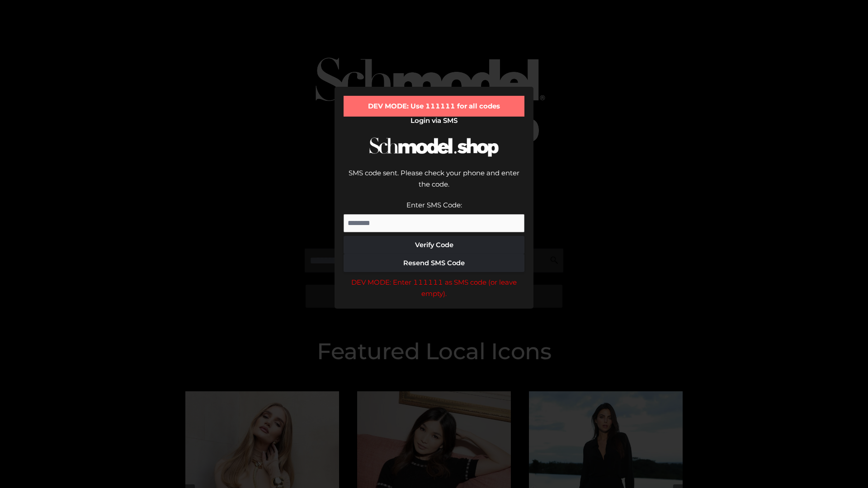 The width and height of the screenshot is (868, 488). I want to click on button: Verify Code, so click(434, 245).